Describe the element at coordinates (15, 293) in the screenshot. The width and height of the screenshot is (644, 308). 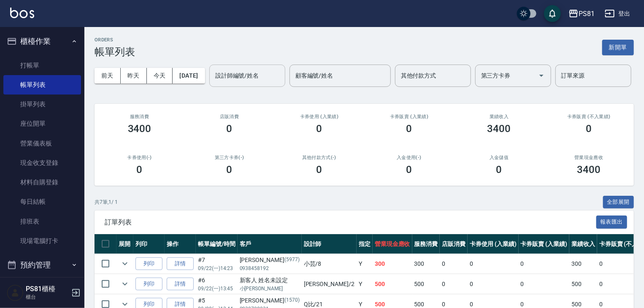
I see `img: Person` at that location.